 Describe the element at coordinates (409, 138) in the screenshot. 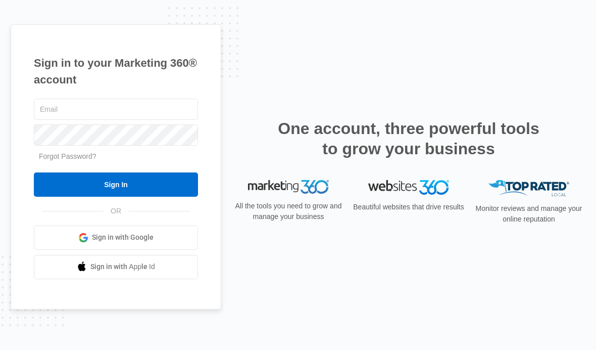

I see `h2: One account, three powerful tools to grow your business` at that location.